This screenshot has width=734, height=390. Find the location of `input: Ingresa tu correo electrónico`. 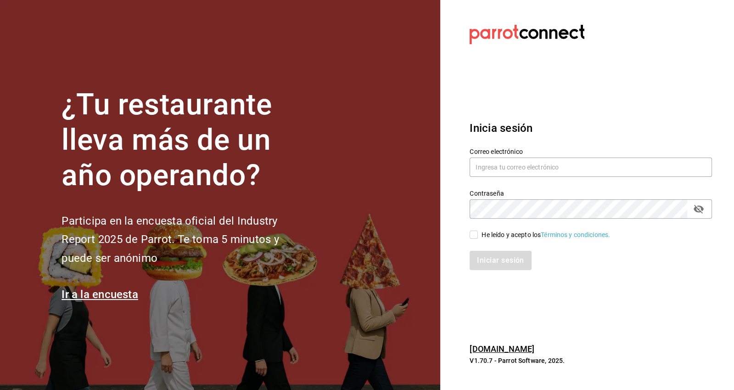

input: Ingresa tu correo electrónico is located at coordinates (591, 167).